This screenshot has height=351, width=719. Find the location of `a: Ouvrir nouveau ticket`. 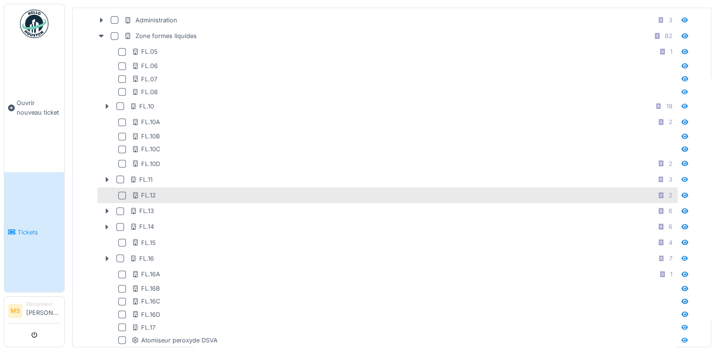

a: Ouvrir nouveau ticket is located at coordinates (34, 107).